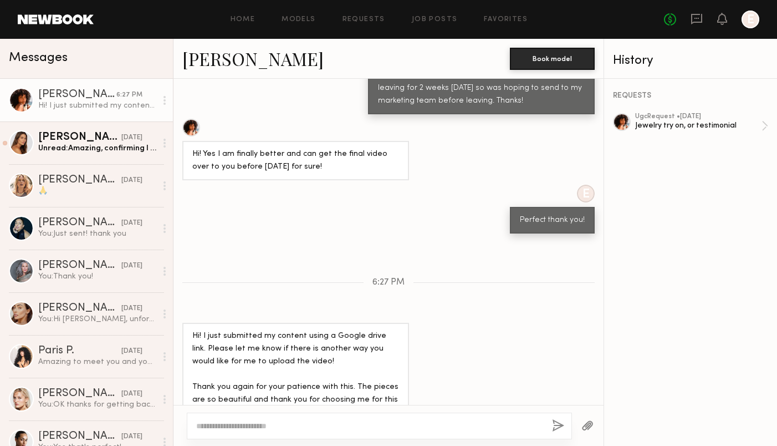  What do you see at coordinates (750, 19) in the screenshot?
I see `a: E` at bounding box center [750, 19].